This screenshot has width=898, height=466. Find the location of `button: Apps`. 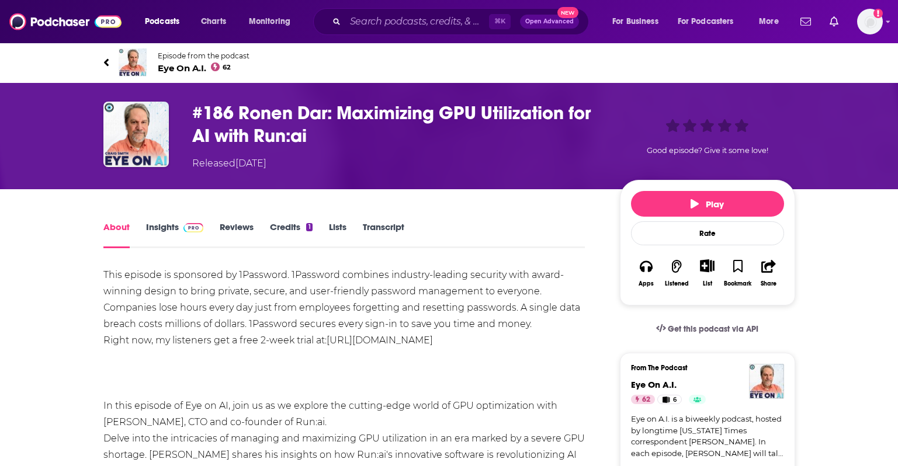

button: Apps is located at coordinates (647, 273).